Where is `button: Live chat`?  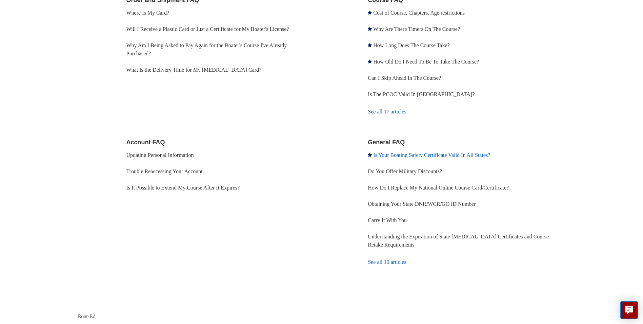
button: Live chat is located at coordinates (629, 310).